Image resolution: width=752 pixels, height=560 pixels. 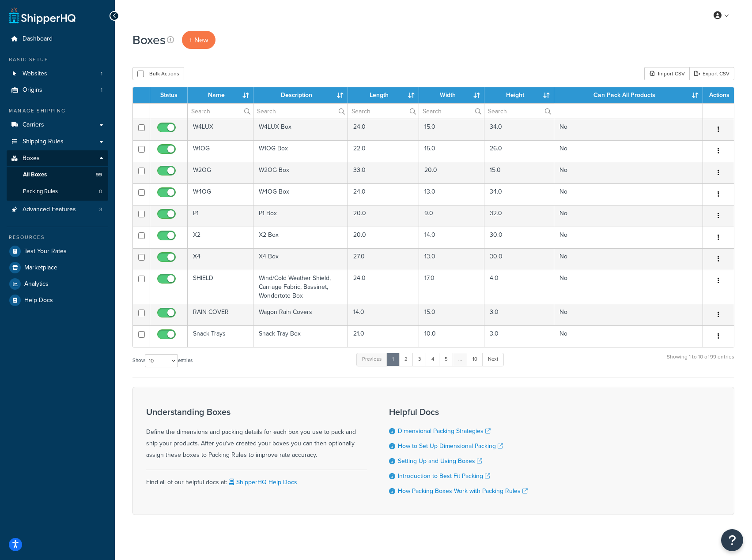 I want to click on li: Boxes, so click(x=57, y=175).